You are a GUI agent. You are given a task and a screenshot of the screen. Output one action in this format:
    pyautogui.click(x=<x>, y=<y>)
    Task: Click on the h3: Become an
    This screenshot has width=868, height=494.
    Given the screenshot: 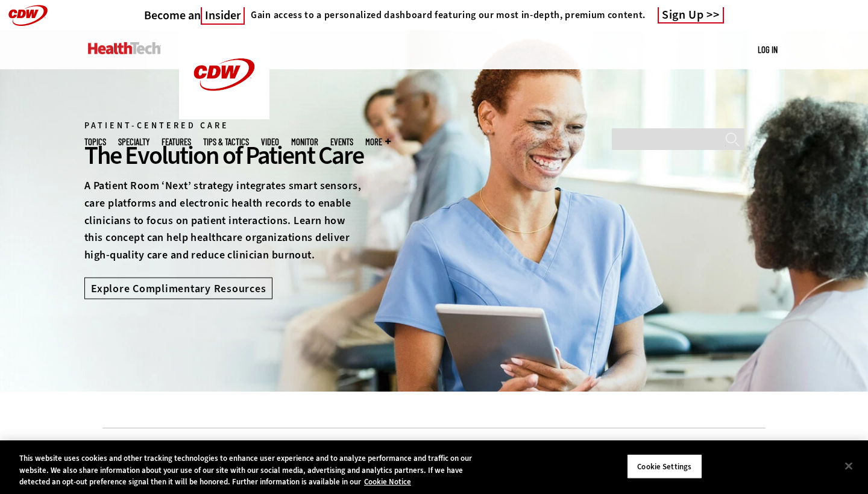 What is the action you would take?
    pyautogui.click(x=194, y=15)
    